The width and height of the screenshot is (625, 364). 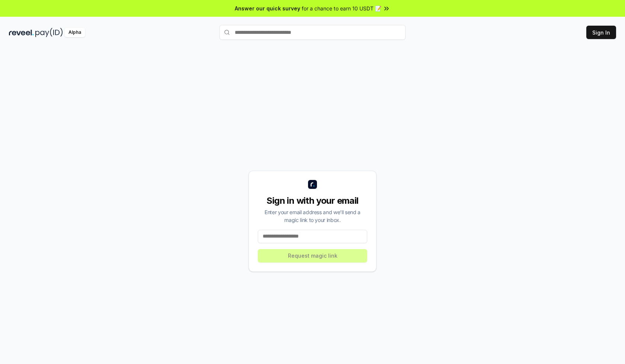 What do you see at coordinates (313, 201) in the screenshot?
I see `div: Sign in with your email` at bounding box center [313, 201].